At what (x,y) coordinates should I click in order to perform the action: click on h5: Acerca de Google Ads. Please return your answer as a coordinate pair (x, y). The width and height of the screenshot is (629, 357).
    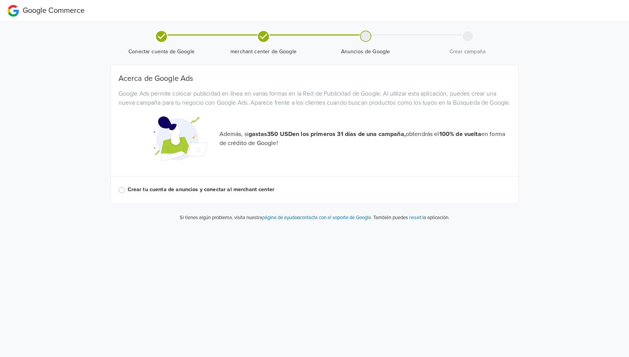
    Looking at the image, I should click on (315, 79).